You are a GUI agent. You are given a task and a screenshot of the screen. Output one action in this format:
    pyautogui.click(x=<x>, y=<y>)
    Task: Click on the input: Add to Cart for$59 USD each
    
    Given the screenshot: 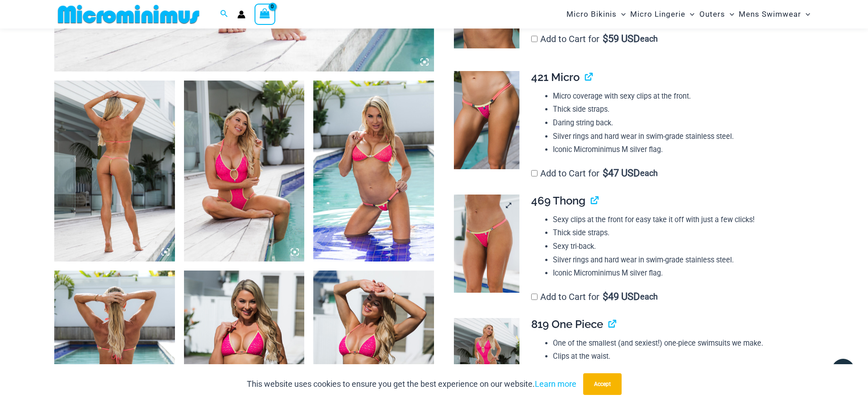 What is the action you would take?
    pyautogui.click(x=535, y=39)
    